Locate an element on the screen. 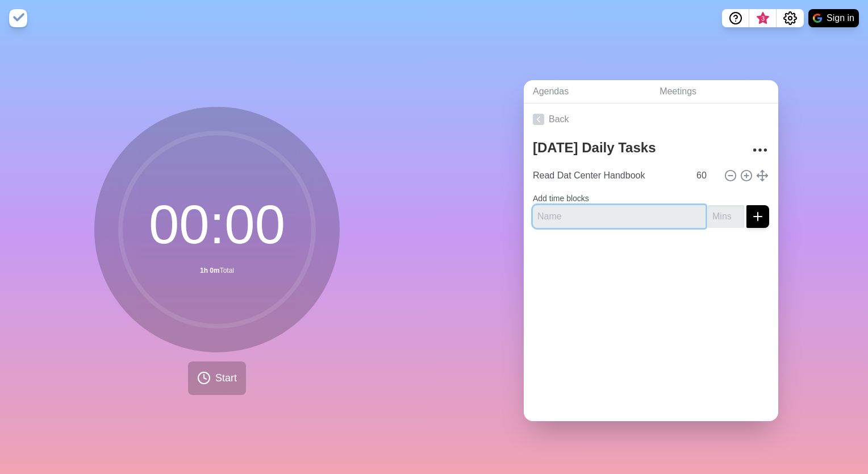 This screenshot has height=474, width=868. label: Add time blocks is located at coordinates (561, 198).